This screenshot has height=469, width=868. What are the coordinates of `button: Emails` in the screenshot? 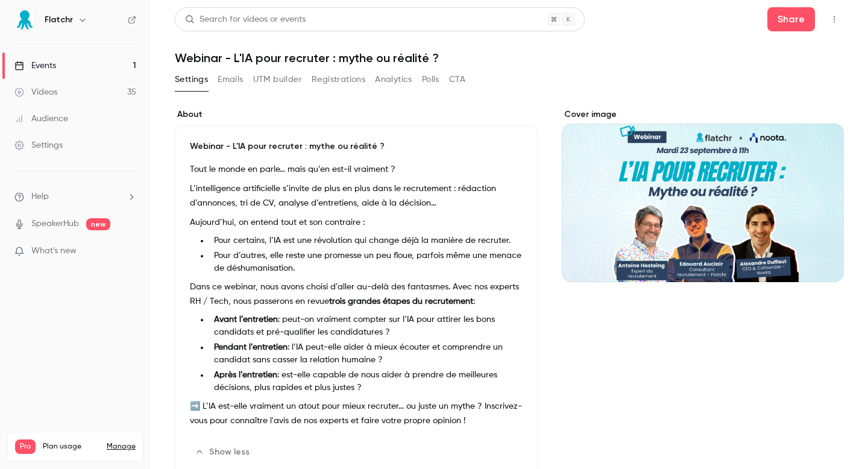 It's located at (230, 79).